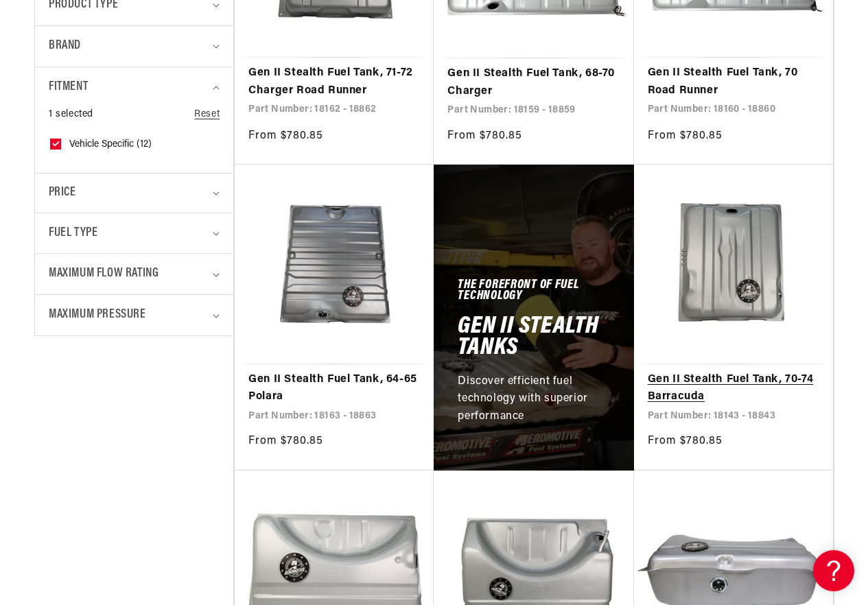  Describe the element at coordinates (134, 274) in the screenshot. I see `summary: Maximum Flow Rating (0 selected)` at that location.